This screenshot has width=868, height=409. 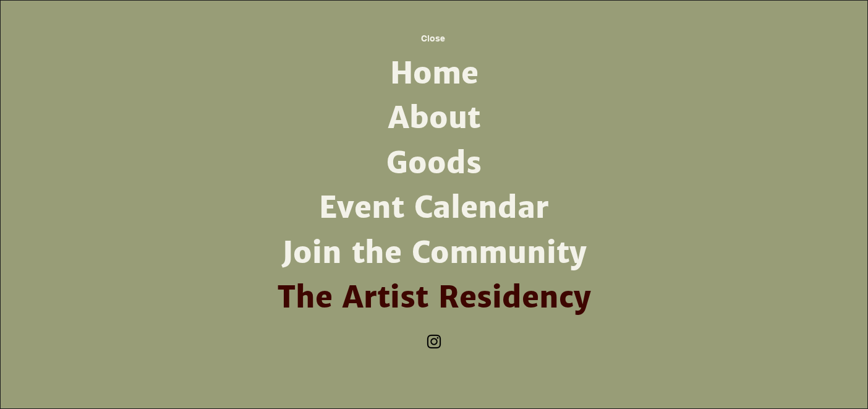 I want to click on a: Home, so click(x=434, y=74).